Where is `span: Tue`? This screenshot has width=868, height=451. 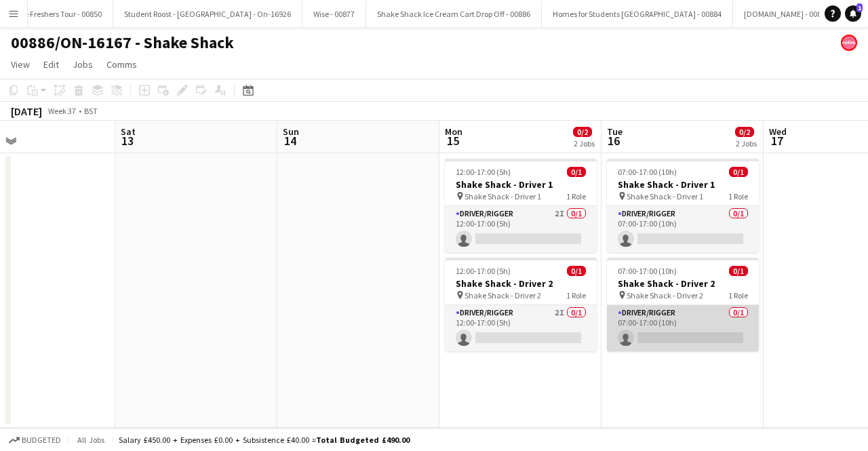 span: Tue is located at coordinates (615, 131).